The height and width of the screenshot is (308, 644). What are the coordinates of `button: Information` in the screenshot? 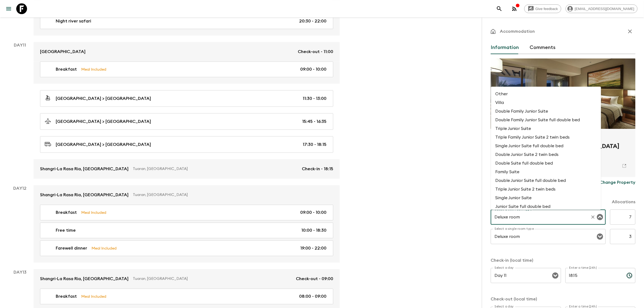 It's located at (505, 48).